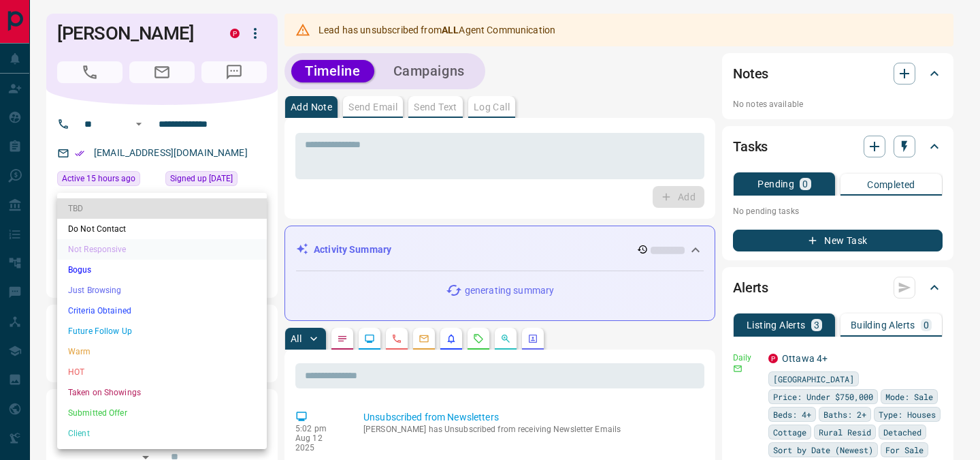 This screenshot has width=980, height=460. Describe the element at coordinates (162, 270) in the screenshot. I see `li: Bogus` at that location.